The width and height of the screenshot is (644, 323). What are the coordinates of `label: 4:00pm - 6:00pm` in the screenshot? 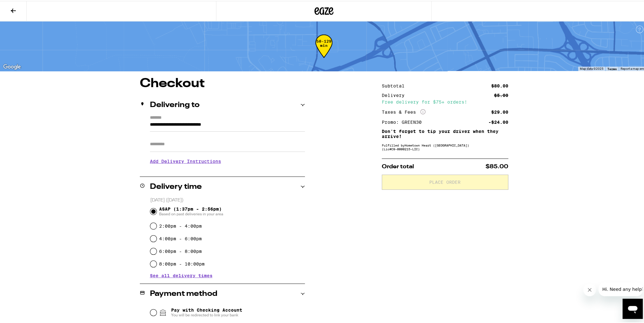 It's located at (180, 238).